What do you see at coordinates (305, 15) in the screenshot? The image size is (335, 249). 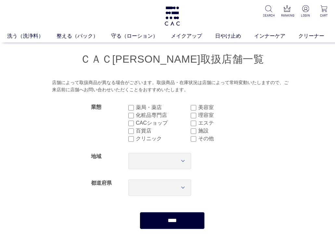 I see `p: LOGIN` at bounding box center [305, 15].